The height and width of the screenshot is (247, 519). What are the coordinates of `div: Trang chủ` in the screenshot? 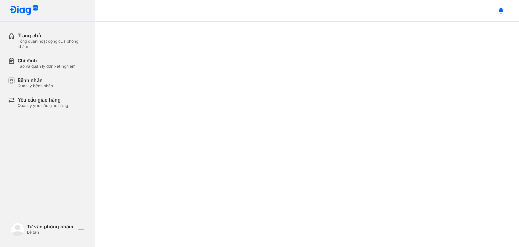 It's located at (52, 35).